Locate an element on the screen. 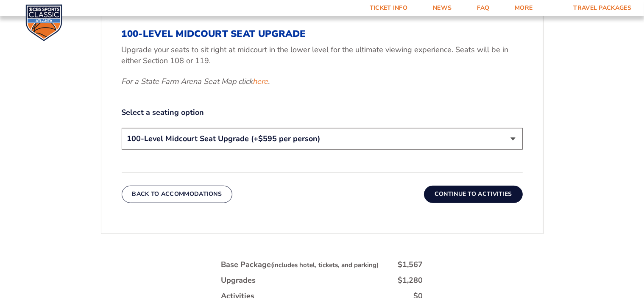 Image resolution: width=644 pixels, height=298 pixels. button: Back To Accommodations is located at coordinates (177, 194).